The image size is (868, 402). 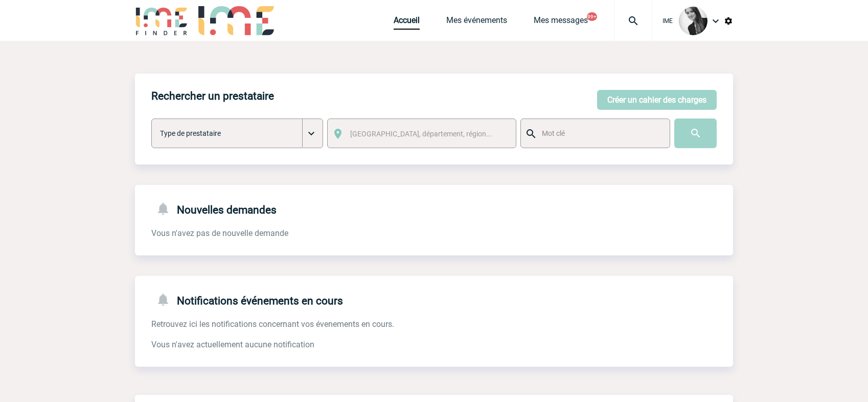 I want to click on input: Submit, so click(x=695, y=133).